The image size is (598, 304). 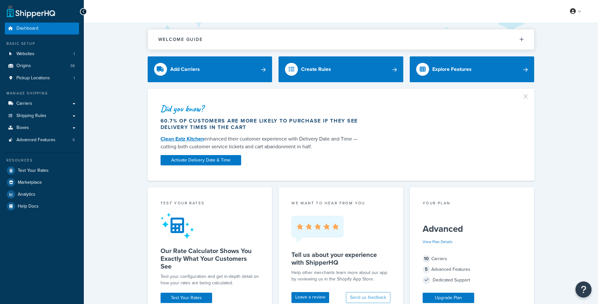 I want to click on a: Activate Delivery Date & Time, so click(x=201, y=160).